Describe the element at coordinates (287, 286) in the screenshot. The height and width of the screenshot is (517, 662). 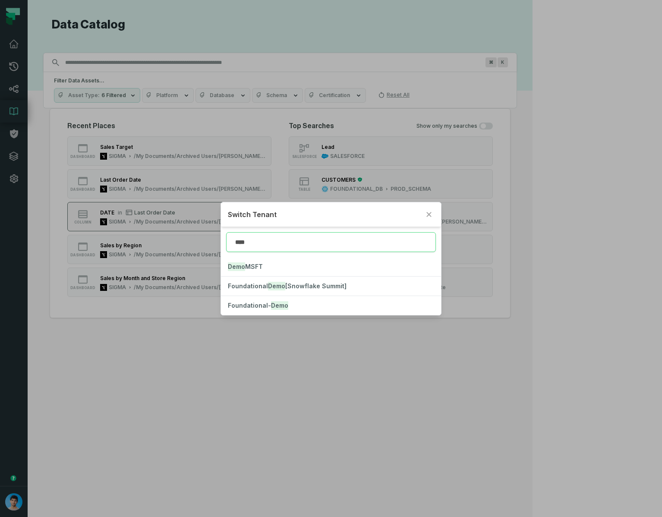
I see `span: Foundational [Snowflake Summit]` at that location.